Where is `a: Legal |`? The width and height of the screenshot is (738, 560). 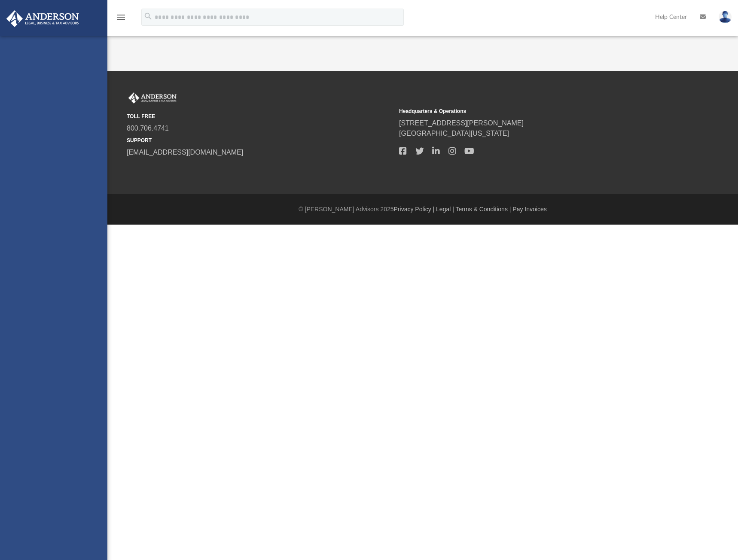 a: Legal | is located at coordinates (445, 209).